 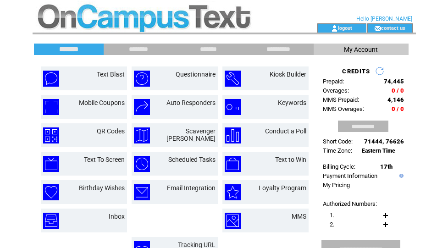 I want to click on img: scavenger-hunt.png, so click(x=142, y=135).